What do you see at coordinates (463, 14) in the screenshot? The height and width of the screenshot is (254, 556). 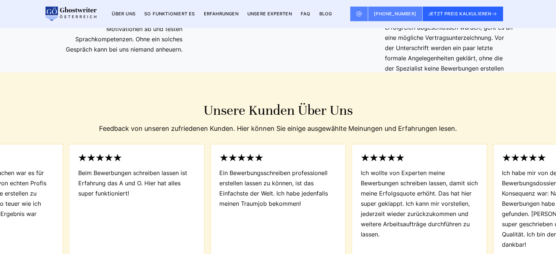 I see `button: JETZT PREIS KALKULIEREN` at bounding box center [463, 14].